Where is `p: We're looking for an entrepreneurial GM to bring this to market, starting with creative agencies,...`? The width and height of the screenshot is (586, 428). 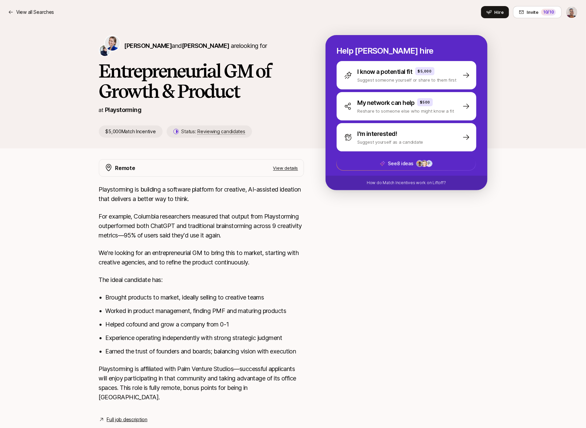
p: We're looking for an entrepreneurial GM to bring this to market, starting with creative agencies,... is located at coordinates (201, 258).